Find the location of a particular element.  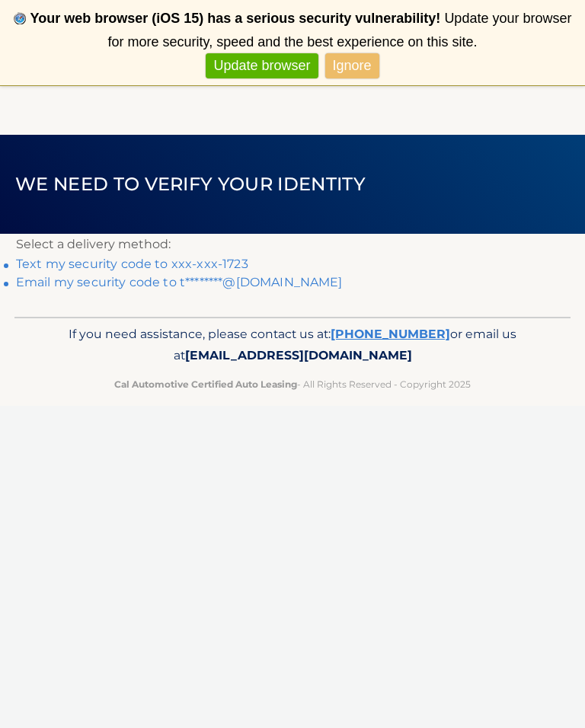

span: Update your browser for more security, speed and the best experience on this site. is located at coordinates (339, 29).